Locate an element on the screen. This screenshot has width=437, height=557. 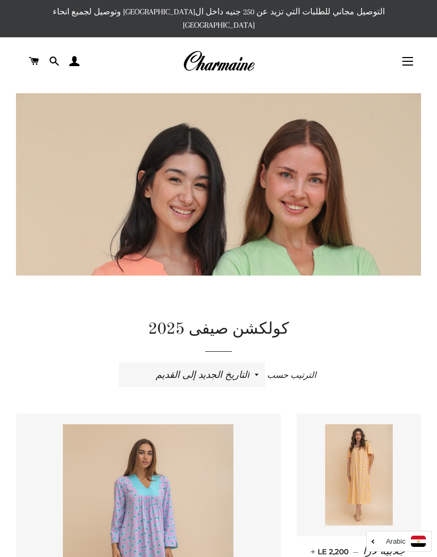
span: LE 2,200 is located at coordinates (331, 552).